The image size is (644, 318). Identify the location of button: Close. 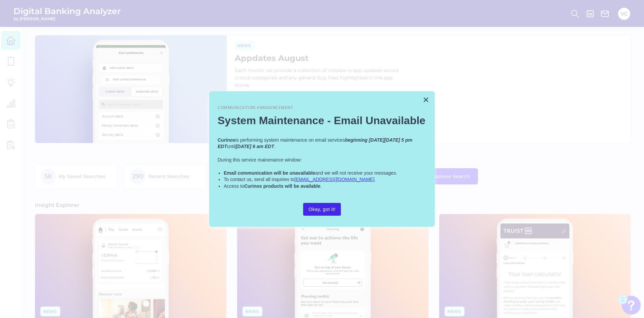
(426, 100).